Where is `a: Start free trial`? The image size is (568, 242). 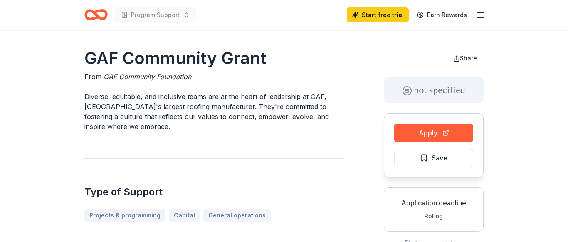
a: Start free trial is located at coordinates (378, 15).